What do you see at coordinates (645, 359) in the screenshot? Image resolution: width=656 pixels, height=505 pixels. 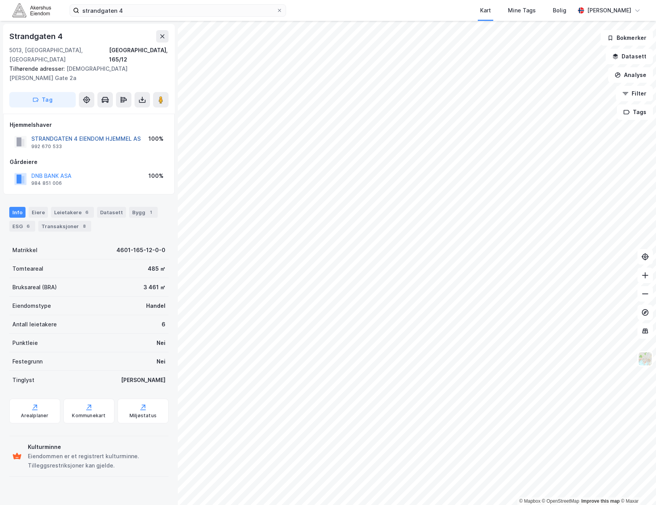 I see `img: Z` at bounding box center [645, 359].